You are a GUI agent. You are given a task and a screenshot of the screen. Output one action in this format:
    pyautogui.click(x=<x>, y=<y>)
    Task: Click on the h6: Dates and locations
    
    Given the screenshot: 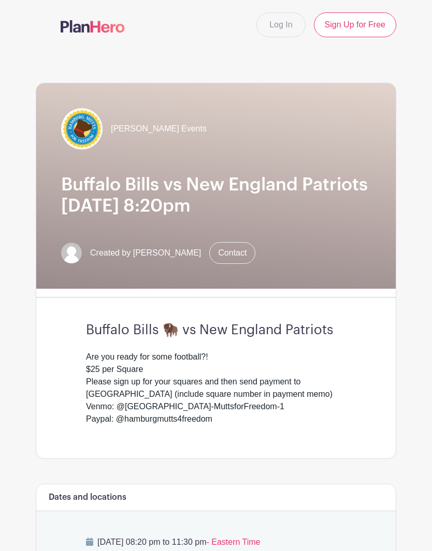 What is the action you would take?
    pyautogui.click(x=87, y=498)
    